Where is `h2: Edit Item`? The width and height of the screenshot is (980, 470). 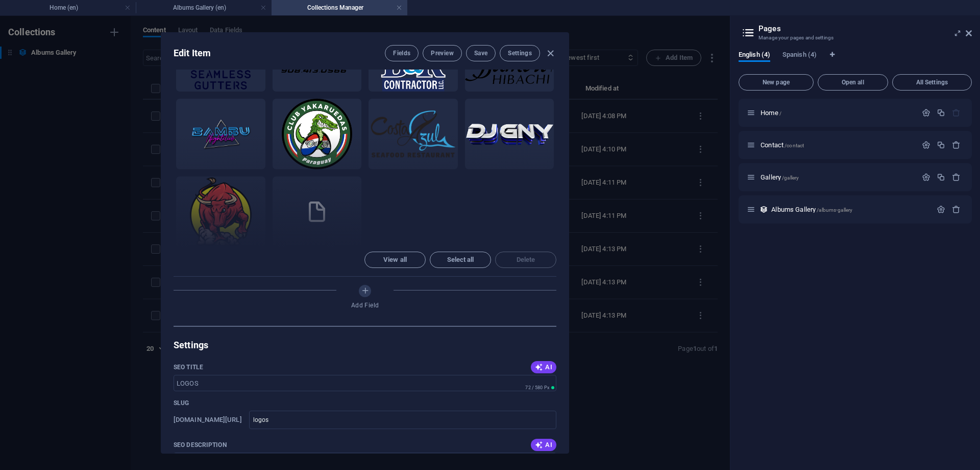 h2: Edit Item is located at coordinates (192, 53).